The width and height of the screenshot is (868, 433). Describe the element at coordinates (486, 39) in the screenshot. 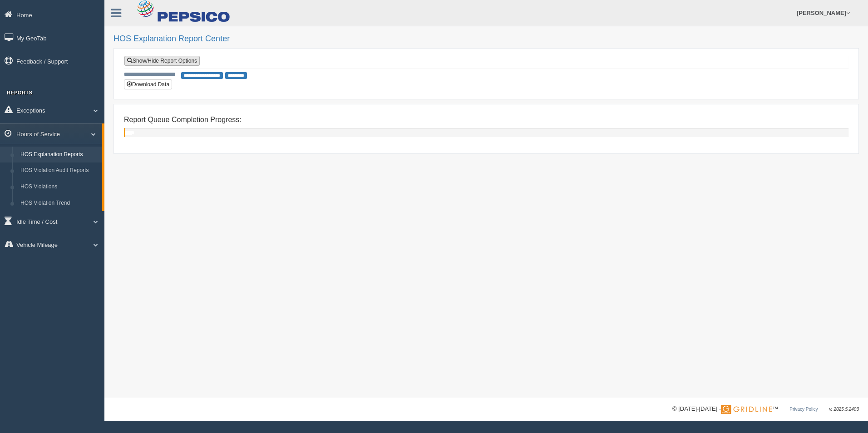

I see `h2: HOS Explanation Report Center` at that location.